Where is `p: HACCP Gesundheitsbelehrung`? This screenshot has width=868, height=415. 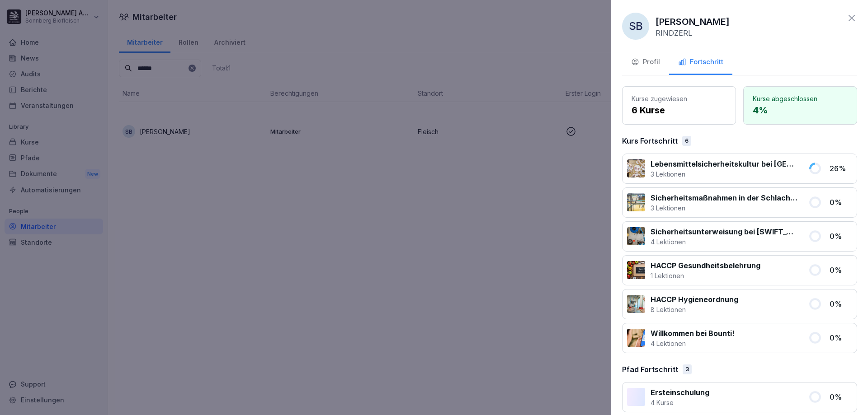
p: HACCP Gesundheitsbelehrung is located at coordinates (705, 266).